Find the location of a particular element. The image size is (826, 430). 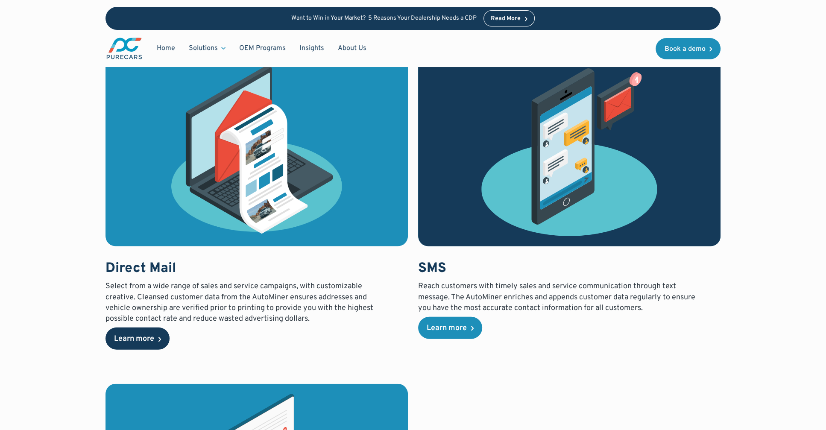

a: Home is located at coordinates (166, 48).